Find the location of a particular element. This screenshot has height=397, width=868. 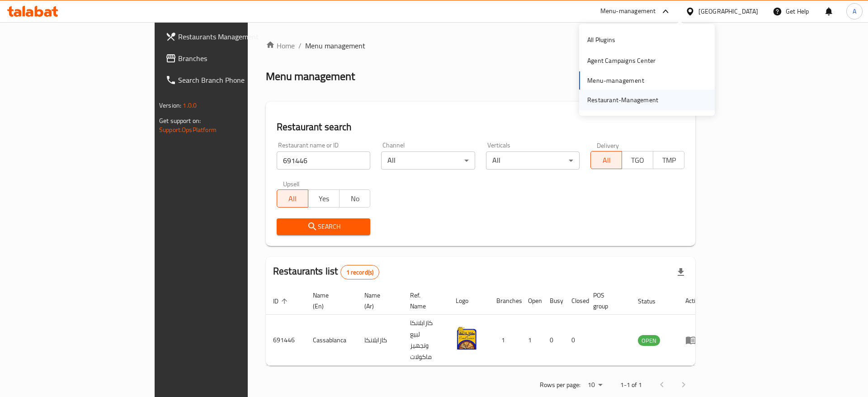

img: Cassablanca is located at coordinates (467, 338).